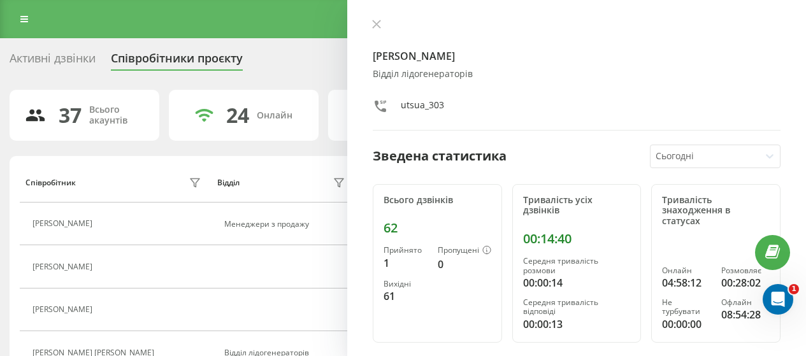  Describe the element at coordinates (716, 211) in the screenshot. I see `div: Тривалість знаходження в статусах` at that location.